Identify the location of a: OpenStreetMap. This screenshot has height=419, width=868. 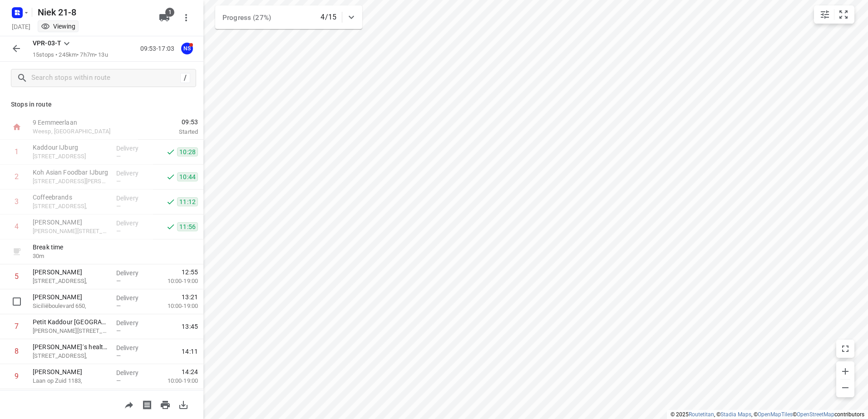
(816, 414).